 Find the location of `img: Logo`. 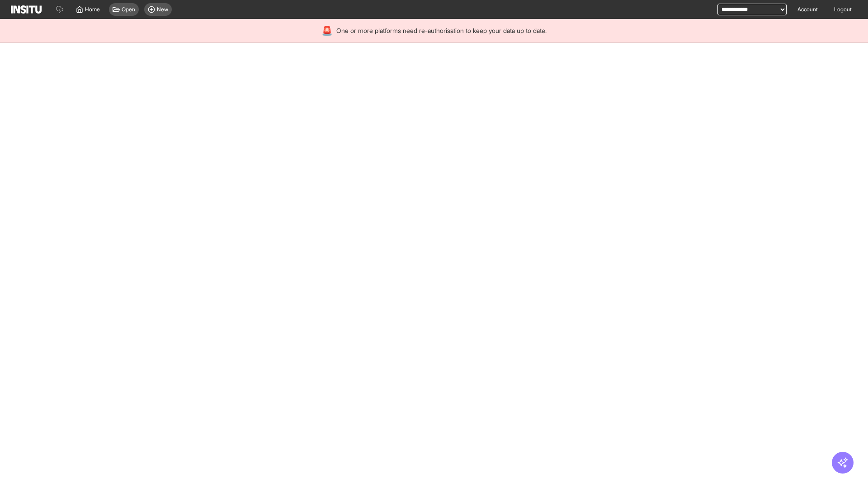

img: Logo is located at coordinates (26, 10).